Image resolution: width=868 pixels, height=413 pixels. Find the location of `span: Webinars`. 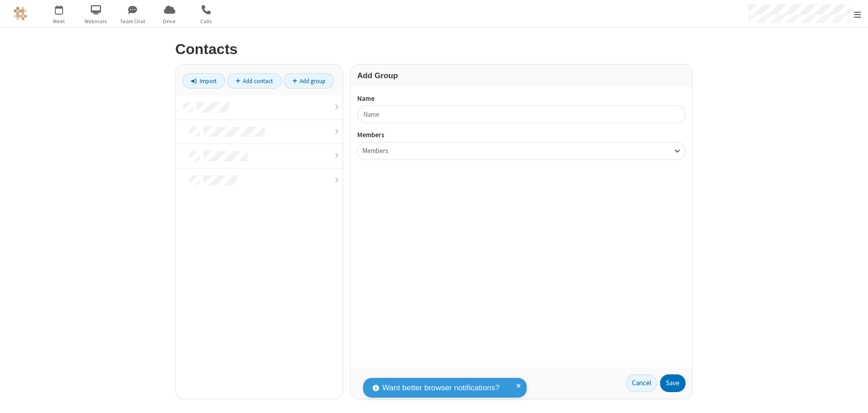

span: Webinars is located at coordinates (96, 21).